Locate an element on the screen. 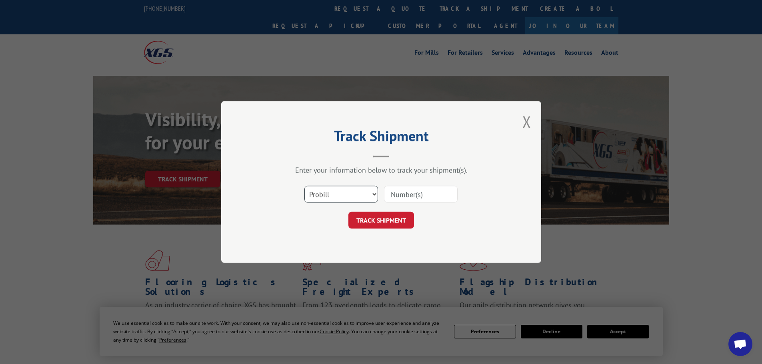  input: Number(s) is located at coordinates (421, 194).